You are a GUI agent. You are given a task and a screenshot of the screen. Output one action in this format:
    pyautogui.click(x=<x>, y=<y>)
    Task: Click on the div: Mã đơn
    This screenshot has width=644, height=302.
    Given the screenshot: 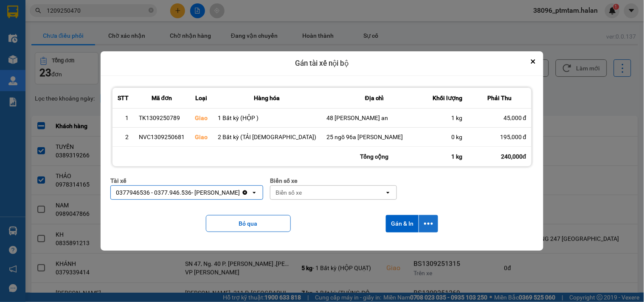 What is the action you would take?
    pyautogui.click(x=162, y=98)
    